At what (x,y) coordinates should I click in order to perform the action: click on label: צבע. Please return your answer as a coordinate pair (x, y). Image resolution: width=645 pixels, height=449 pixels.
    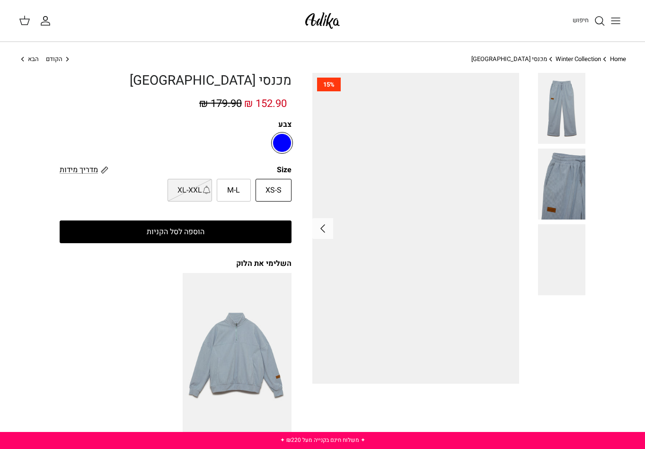
    Looking at the image, I should click on (175, 124).